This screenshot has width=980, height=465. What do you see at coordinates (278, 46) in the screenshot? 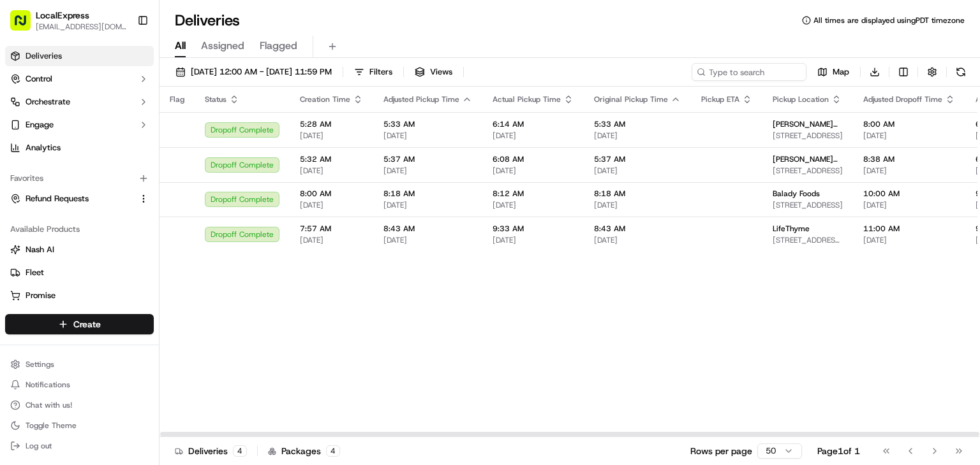
I see `span: Flagged` at bounding box center [278, 46].